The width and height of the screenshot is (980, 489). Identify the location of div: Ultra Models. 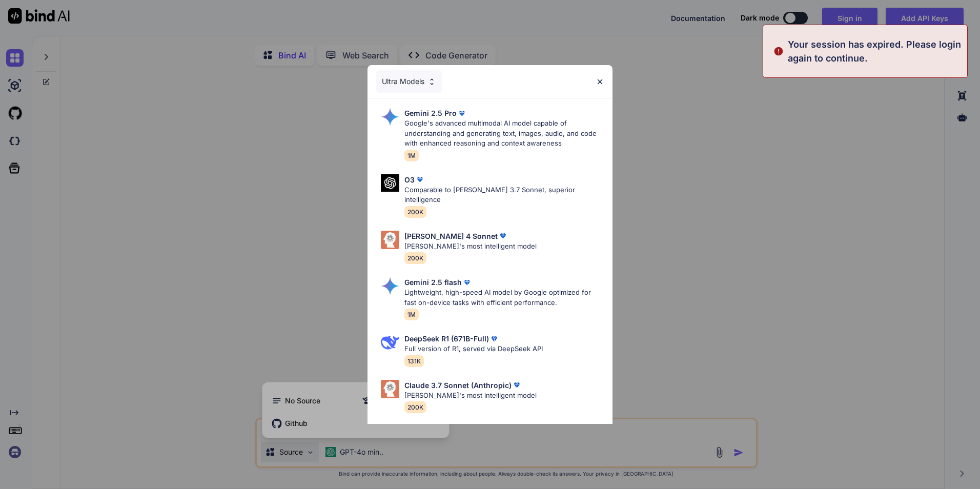
(409, 81).